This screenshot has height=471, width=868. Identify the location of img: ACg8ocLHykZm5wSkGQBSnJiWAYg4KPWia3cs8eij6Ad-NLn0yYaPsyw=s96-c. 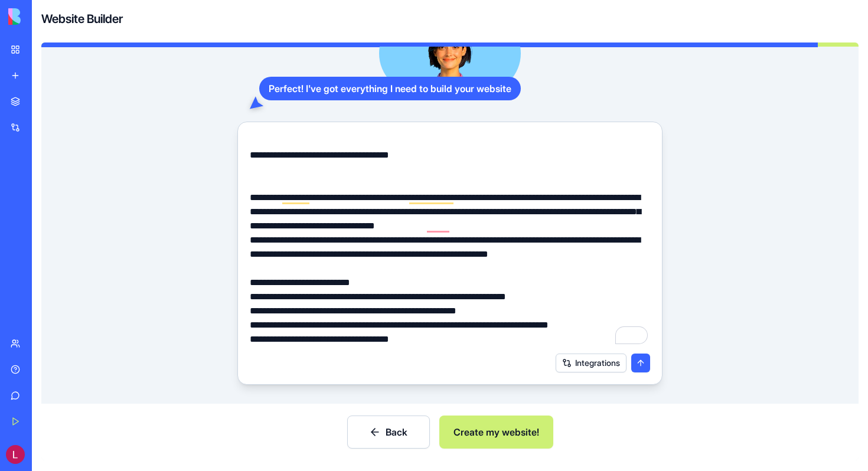
(15, 454).